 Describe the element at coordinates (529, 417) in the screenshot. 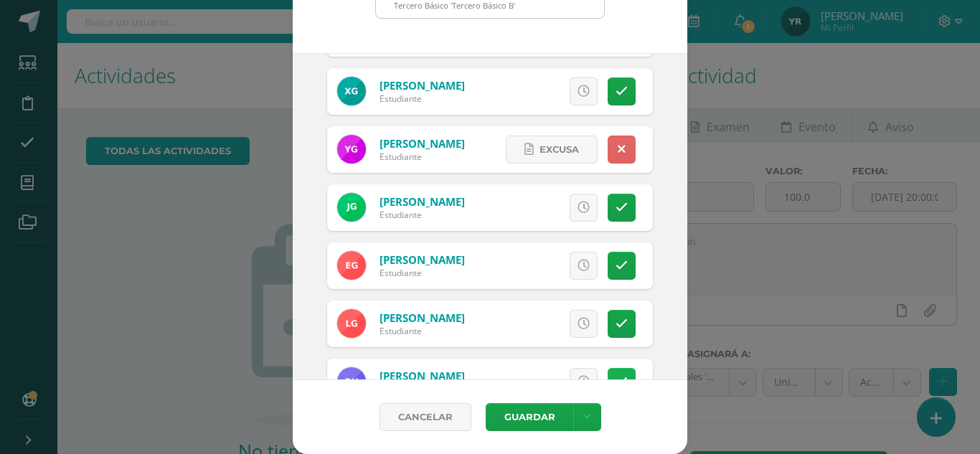

I see `button: Guardar` at that location.